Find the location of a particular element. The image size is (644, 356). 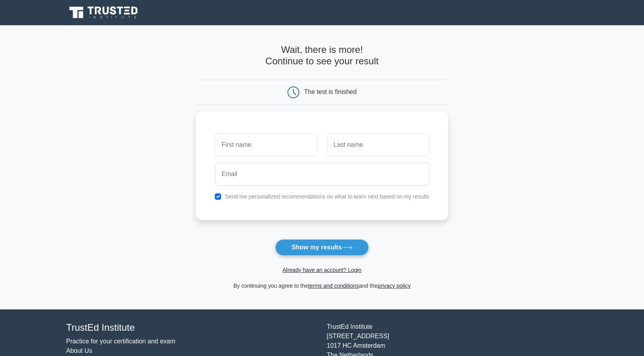

a: terms and conditions is located at coordinates (333, 286).